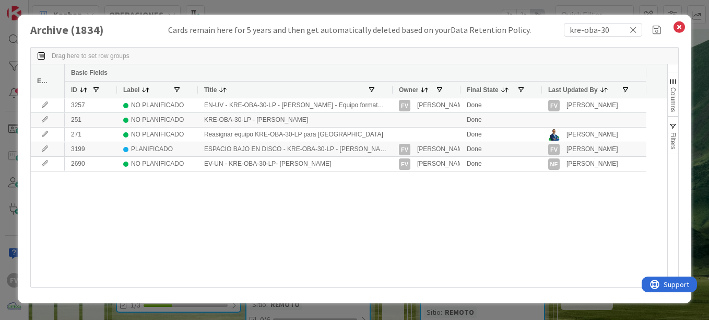 This screenshot has width=709, height=320. Describe the element at coordinates (554, 135) in the screenshot. I see `img: GA` at that location.